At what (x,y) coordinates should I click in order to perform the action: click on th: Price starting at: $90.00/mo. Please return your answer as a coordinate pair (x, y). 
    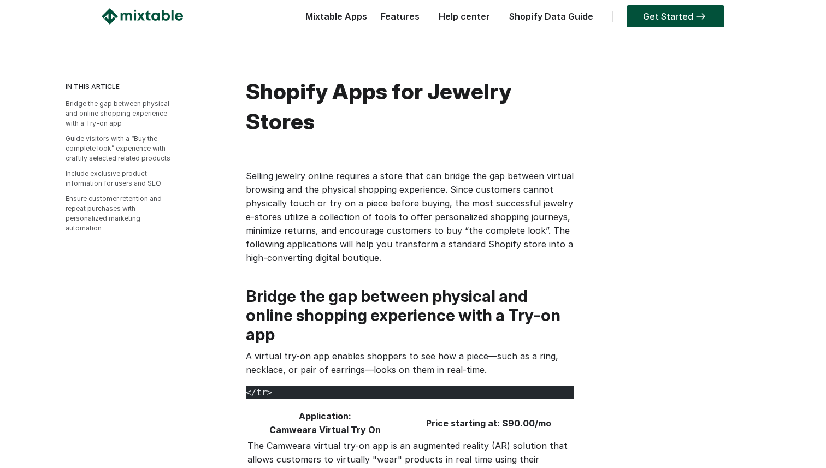
    Looking at the image, I should click on (489, 424).